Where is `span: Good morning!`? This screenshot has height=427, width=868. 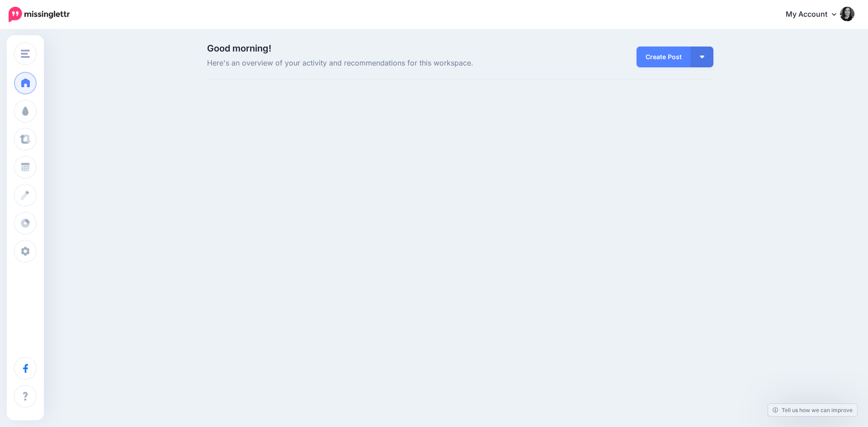 span: Good morning! is located at coordinates (239, 48).